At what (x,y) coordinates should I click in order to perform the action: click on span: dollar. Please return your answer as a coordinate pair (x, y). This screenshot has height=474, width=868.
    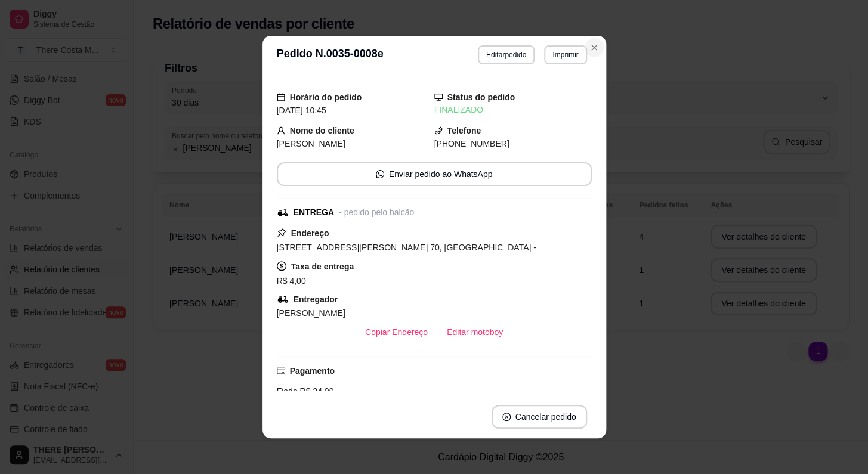
    Looking at the image, I should click on (282, 266).